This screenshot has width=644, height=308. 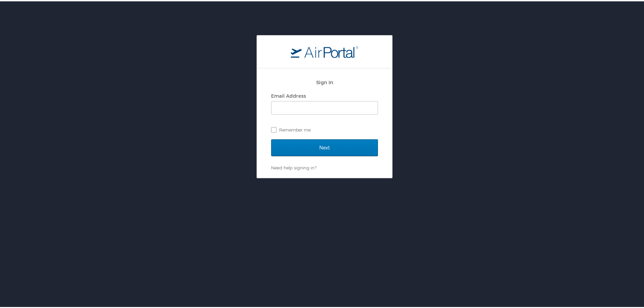 I want to click on label: Remember me, so click(x=325, y=128).